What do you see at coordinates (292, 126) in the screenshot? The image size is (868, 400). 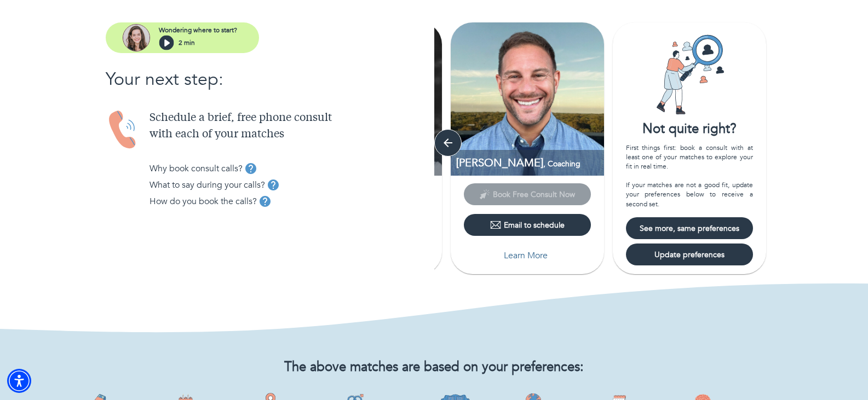 I see `p: Schedule a brief, free phone consult with each of your matches` at bounding box center [292, 126].